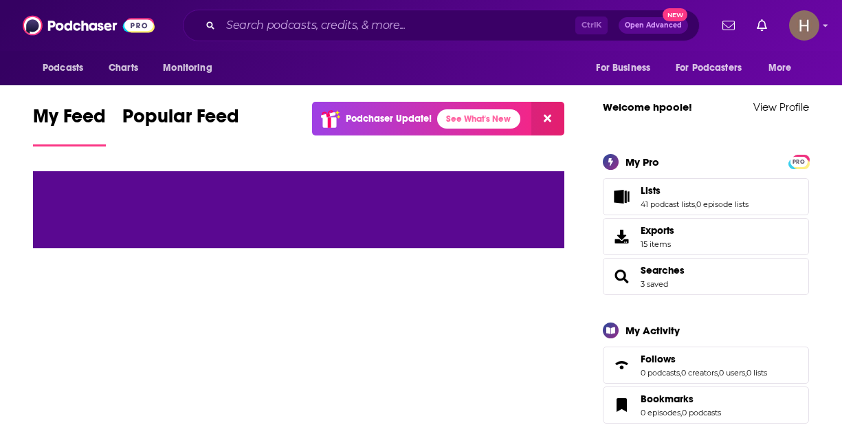 The width and height of the screenshot is (842, 425). What do you see at coordinates (799, 162) in the screenshot?
I see `span: PRO` at bounding box center [799, 162].